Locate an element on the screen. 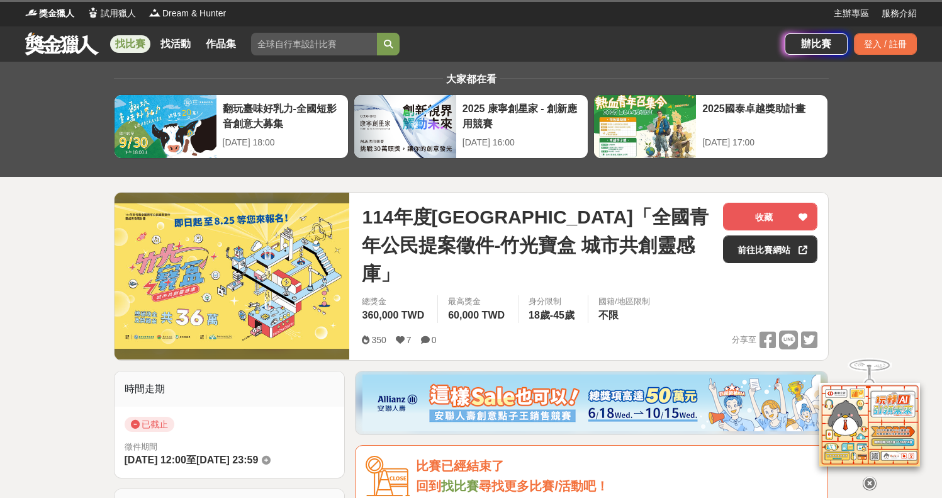 The width and height of the screenshot is (942, 498). div: 身分限制 is located at coordinates (553, 301).